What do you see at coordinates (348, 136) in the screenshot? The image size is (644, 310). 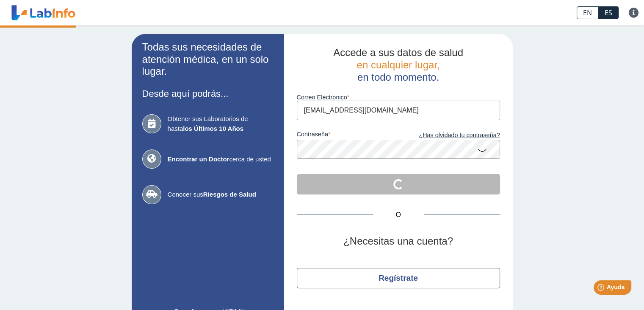 I see `label: contraseña` at bounding box center [348, 136].